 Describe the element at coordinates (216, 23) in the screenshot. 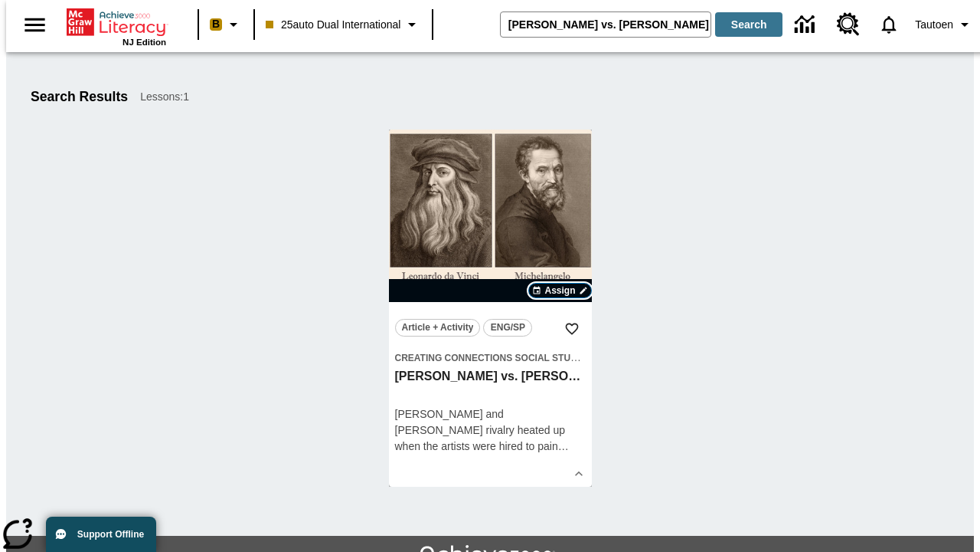

I see `span: B` at that location.